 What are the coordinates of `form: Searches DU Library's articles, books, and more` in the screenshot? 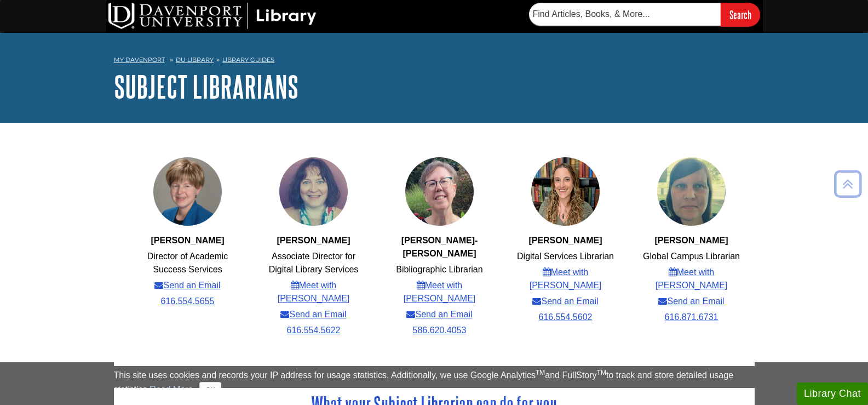 It's located at (645, 15).